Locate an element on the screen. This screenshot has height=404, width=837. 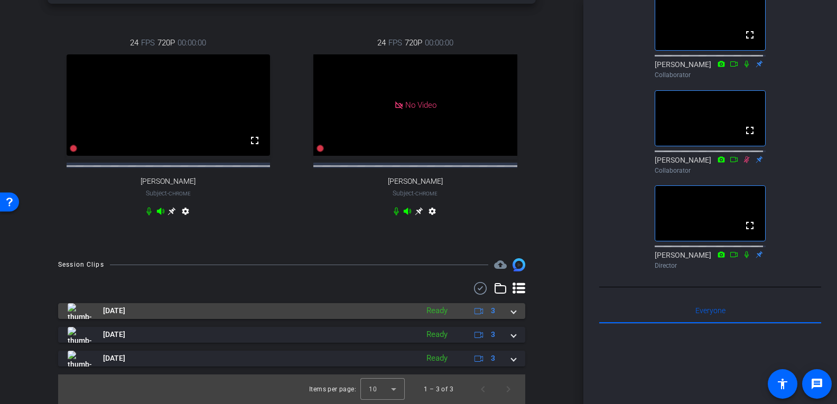
button: Next page is located at coordinates (508, 389).